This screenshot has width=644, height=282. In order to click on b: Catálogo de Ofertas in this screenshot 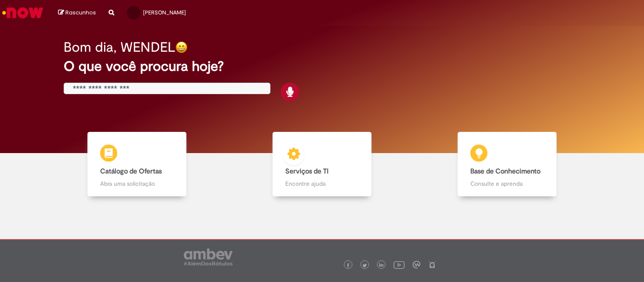, I will do `click(131, 171)`.